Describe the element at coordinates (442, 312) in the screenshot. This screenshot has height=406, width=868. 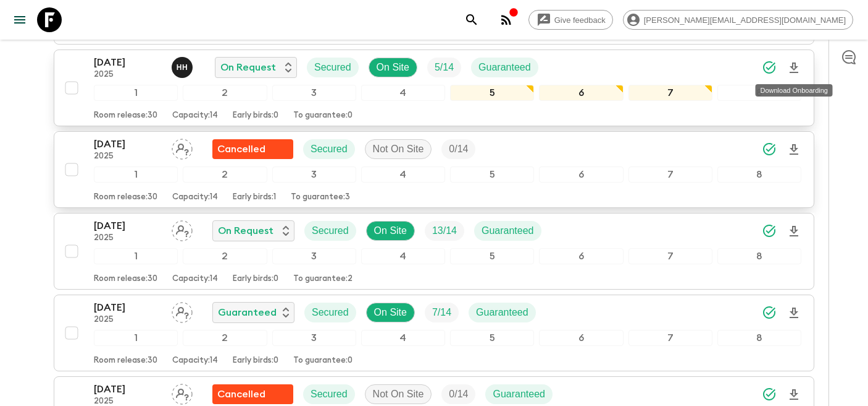
I see `p: 7 / 14` at that location.